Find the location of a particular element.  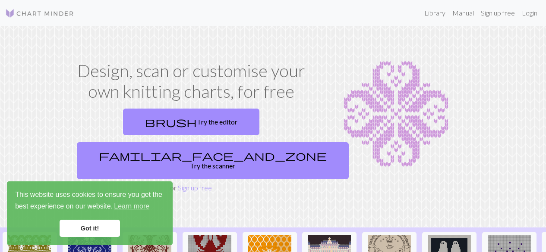

a: Try the editor is located at coordinates (191, 122).